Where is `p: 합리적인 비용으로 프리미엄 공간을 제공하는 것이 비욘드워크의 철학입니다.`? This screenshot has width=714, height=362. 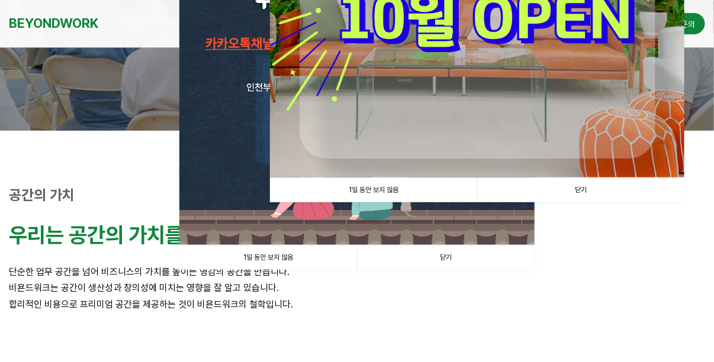
p: 합리적인 비용으로 프리미엄 공간을 제공하는 것이 비욘드워크의 철학입니다. is located at coordinates (357, 304).